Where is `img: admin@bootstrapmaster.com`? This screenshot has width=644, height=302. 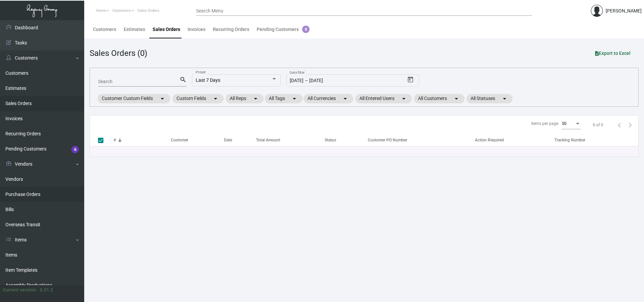 img: admin@bootstrapmaster.com is located at coordinates (597, 11).